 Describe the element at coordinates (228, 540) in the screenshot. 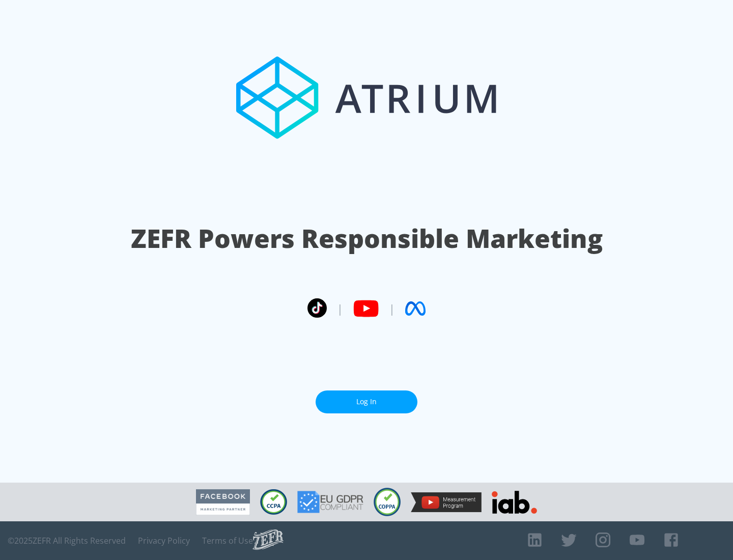

I see `a: Terms of Use` at that location.